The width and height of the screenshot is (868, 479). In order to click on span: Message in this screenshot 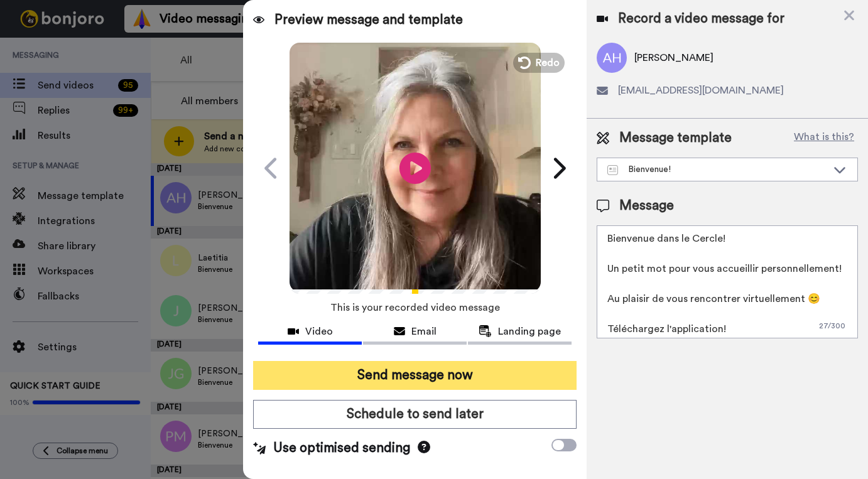, I will do `click(647, 206)`.